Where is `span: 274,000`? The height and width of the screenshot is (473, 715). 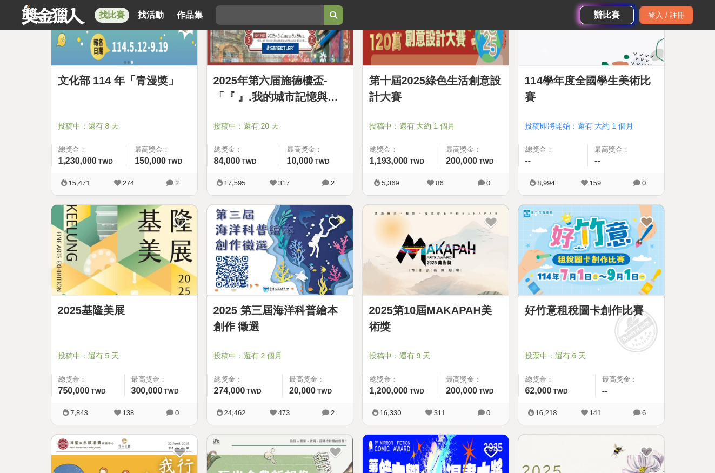
span: 274,000 is located at coordinates (230, 390).